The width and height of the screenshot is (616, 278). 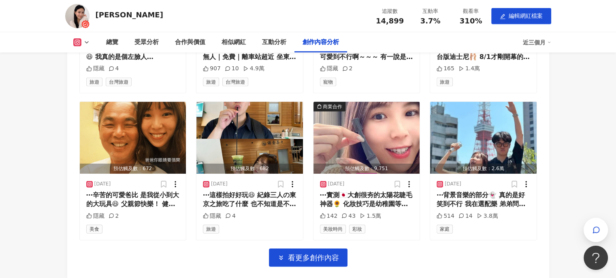 I want to click on button: 商業合作預估觸及數：9,751, so click(x=366, y=138).